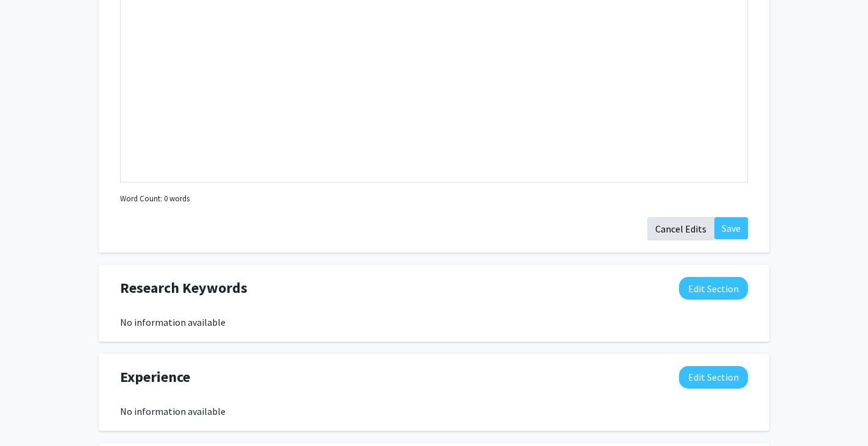 This screenshot has width=868, height=446. Describe the element at coordinates (680, 229) in the screenshot. I see `button: Cancel Edits` at that location.